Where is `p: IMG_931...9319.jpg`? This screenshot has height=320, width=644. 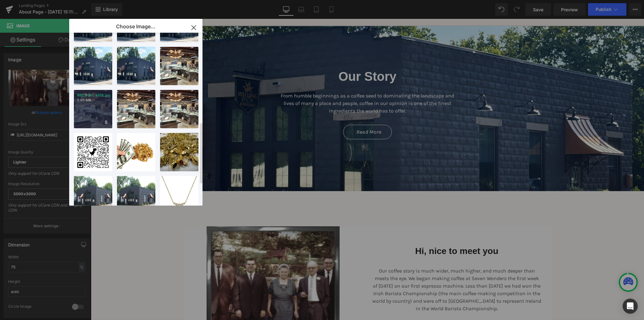 p: IMG_931...9319.jpg is located at coordinates (93, 95).